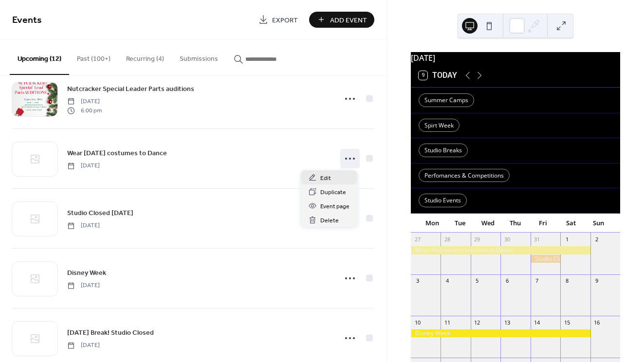 This screenshot has width=644, height=362. Describe the element at coordinates (500, 333) in the screenshot. I see `div: Disney Week` at that location.